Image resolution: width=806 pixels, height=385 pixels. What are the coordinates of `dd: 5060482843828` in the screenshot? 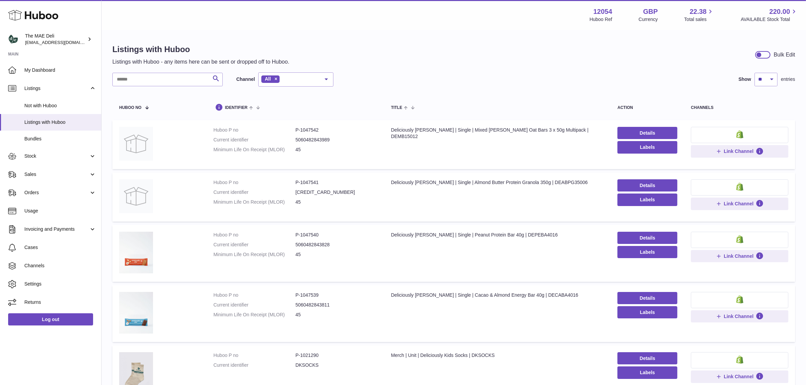 It's located at (336, 245).